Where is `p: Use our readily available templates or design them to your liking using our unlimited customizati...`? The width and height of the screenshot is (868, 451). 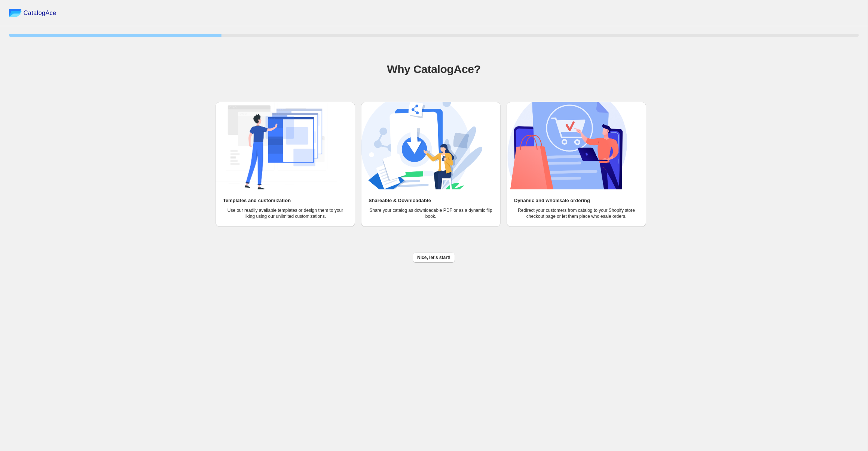
p: Use our readily available templates or design them to your liking using our unlimited customizati... is located at coordinates (285, 213).